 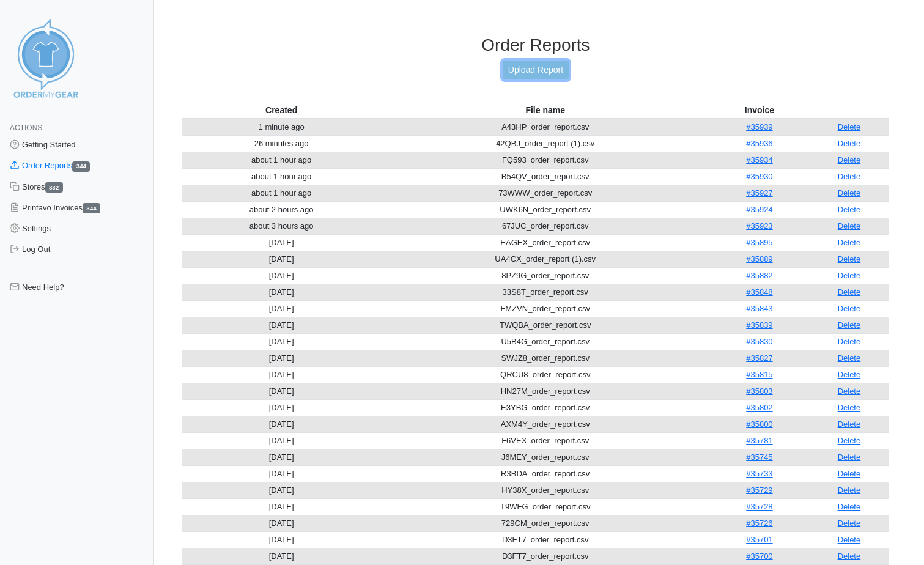 What do you see at coordinates (759, 556) in the screenshot?
I see `a: #35700` at bounding box center [759, 556].